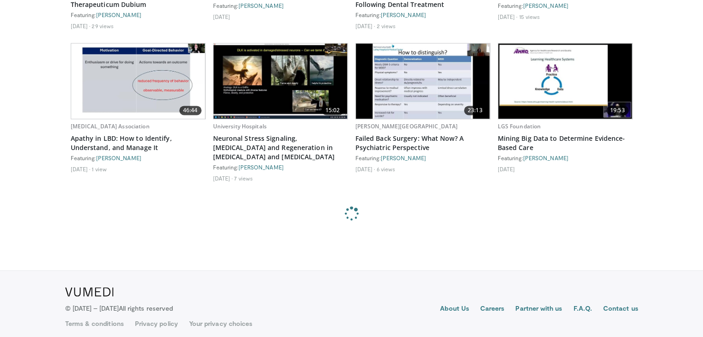 This screenshot has height=337, width=703. Describe the element at coordinates (243, 178) in the screenshot. I see `li: 7 views` at that location.